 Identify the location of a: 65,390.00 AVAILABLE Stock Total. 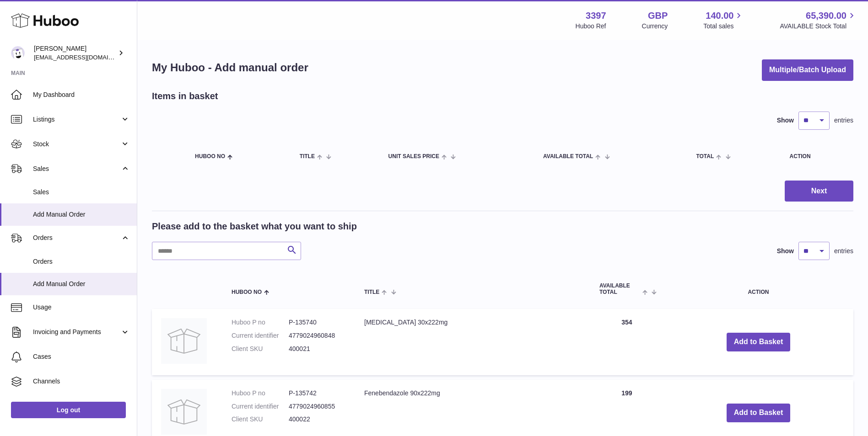
(818, 20).